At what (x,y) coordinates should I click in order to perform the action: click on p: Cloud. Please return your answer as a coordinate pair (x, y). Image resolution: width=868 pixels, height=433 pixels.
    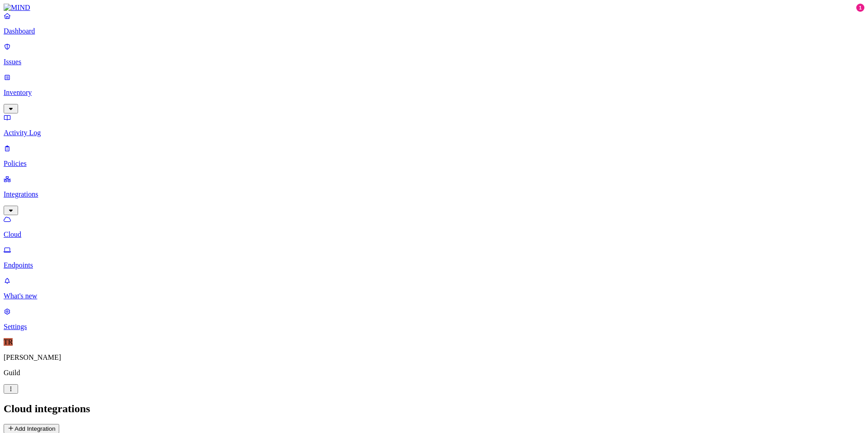
    Looking at the image, I should click on (434, 235).